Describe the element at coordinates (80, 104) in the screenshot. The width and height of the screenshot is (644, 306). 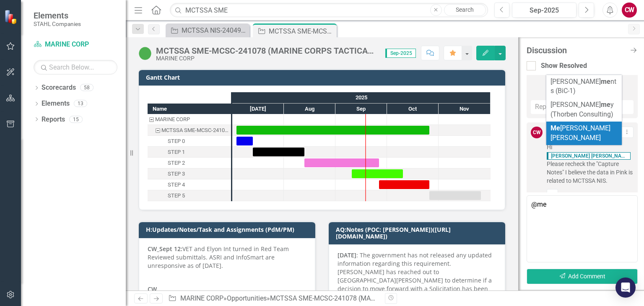
I see `div: 13` at that location.